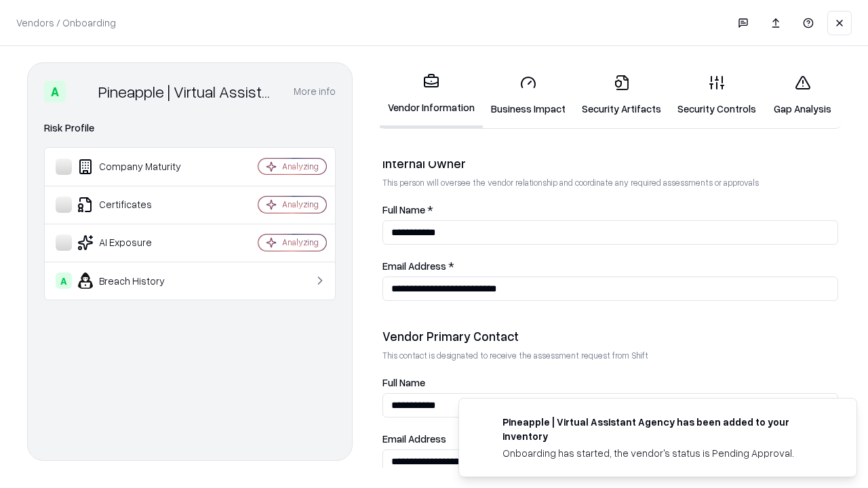 The image size is (868, 488). Describe the element at coordinates (315, 92) in the screenshot. I see `button: More info` at that location.